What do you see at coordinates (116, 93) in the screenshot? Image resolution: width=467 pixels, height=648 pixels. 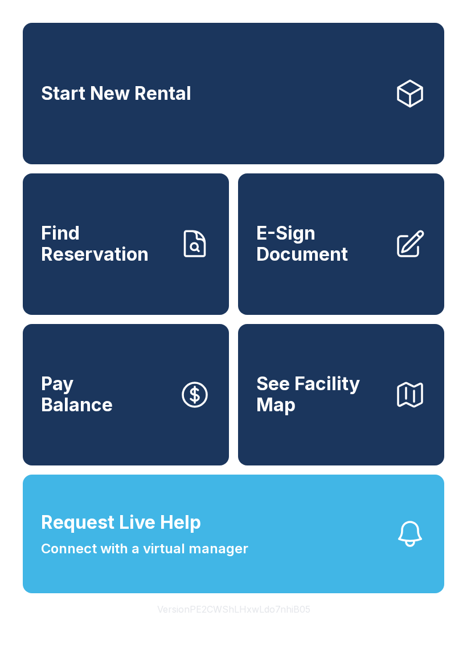 I see `span: Start New Rental` at bounding box center [116, 93].